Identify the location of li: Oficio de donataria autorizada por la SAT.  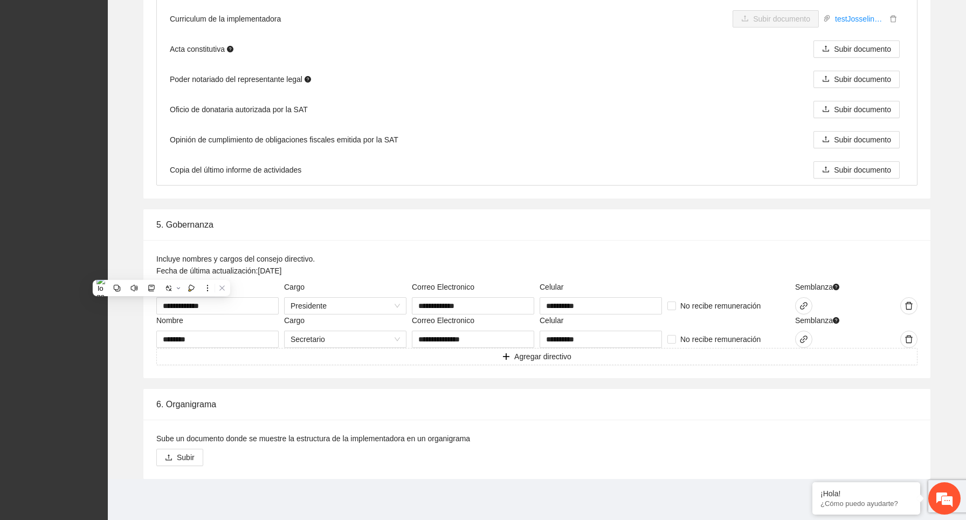
(537, 109).